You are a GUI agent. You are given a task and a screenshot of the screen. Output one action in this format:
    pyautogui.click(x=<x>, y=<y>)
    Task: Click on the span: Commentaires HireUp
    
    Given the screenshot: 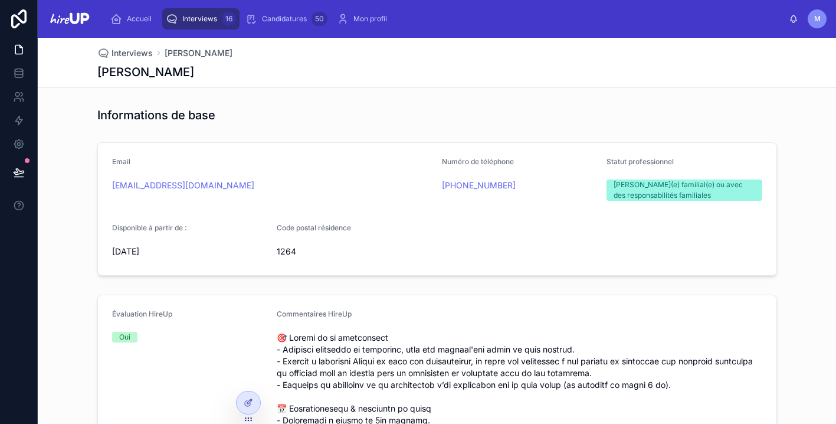 What is the action you would take?
    pyautogui.click(x=314, y=313)
    